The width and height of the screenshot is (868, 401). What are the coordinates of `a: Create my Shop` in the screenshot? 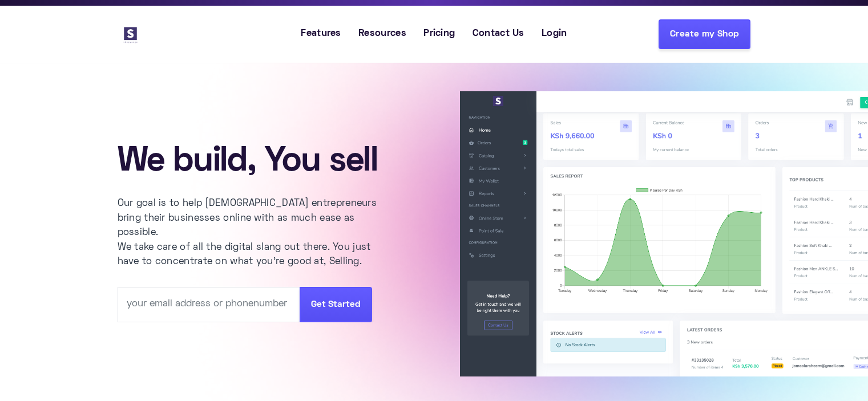 It's located at (704, 34).